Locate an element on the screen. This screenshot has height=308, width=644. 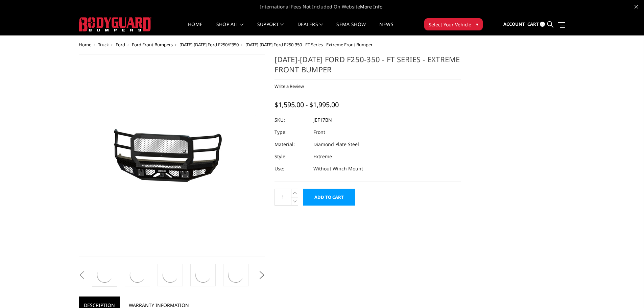
span: 0 is located at coordinates (542, 24).